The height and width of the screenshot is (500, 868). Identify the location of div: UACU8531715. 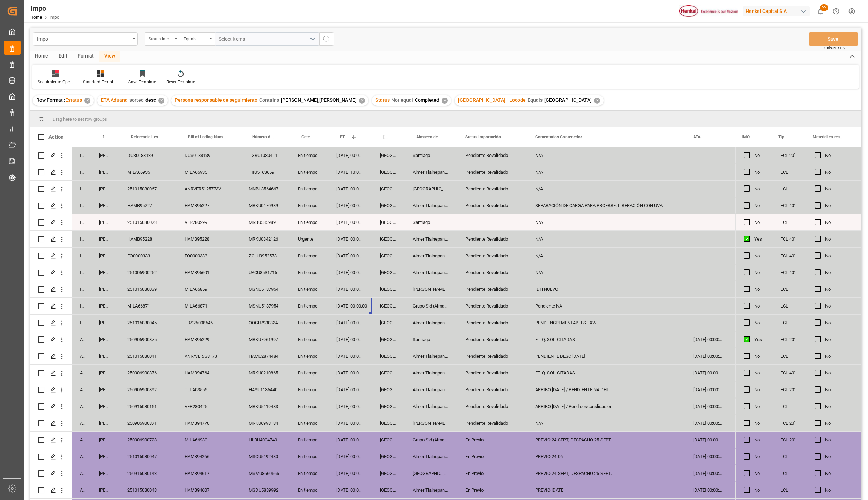
(265, 272).